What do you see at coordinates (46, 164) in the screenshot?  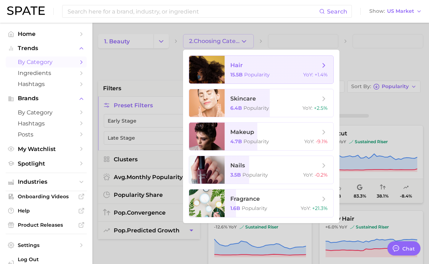 I see `span: Spotlight` at bounding box center [46, 164].